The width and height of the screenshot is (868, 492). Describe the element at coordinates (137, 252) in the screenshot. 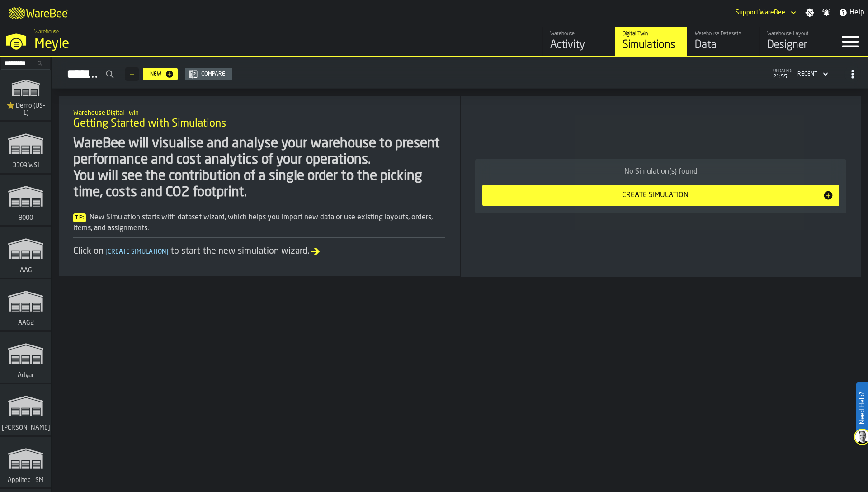

I see `span: Create Simulation` at that location.